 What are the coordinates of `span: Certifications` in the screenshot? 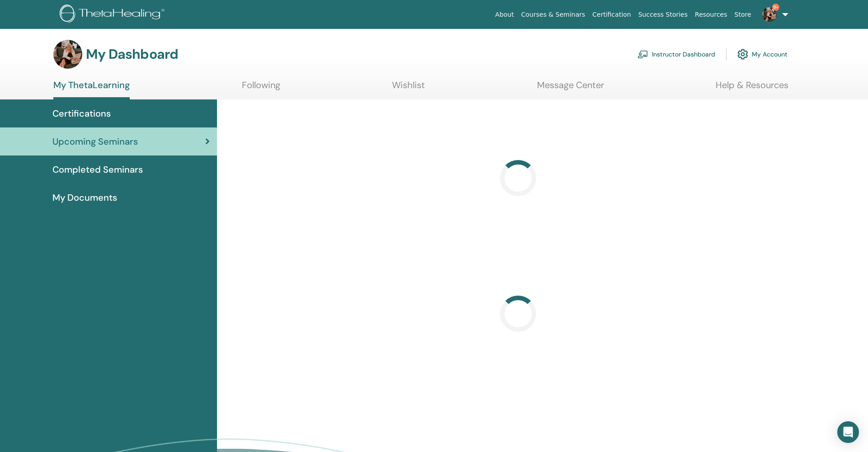 It's located at (81, 113).